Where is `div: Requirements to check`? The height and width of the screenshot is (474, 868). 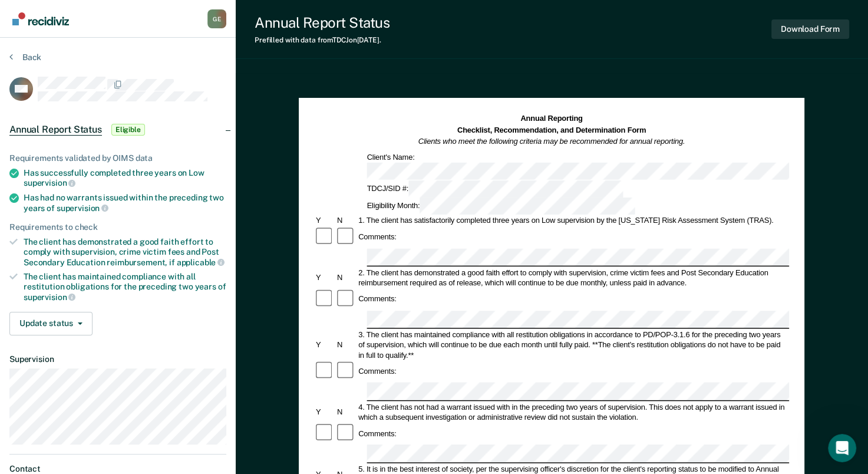
div: Requirements to check is located at coordinates (118, 227).